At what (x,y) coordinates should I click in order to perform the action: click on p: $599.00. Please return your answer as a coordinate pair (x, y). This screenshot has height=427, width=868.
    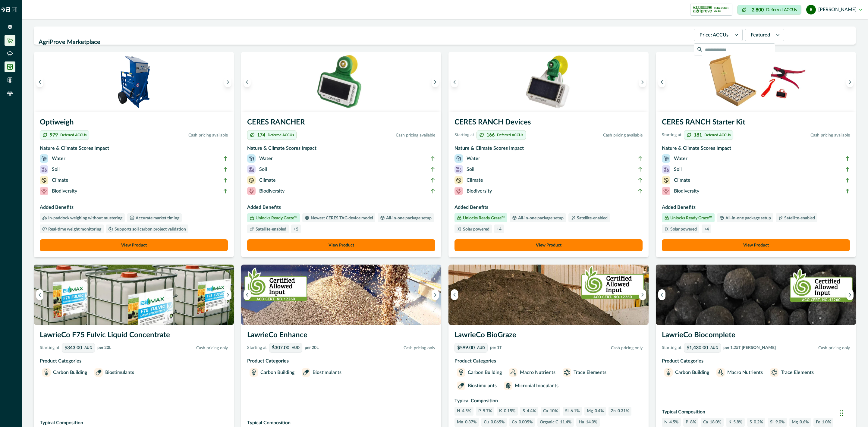
    Looking at the image, I should click on (466, 348).